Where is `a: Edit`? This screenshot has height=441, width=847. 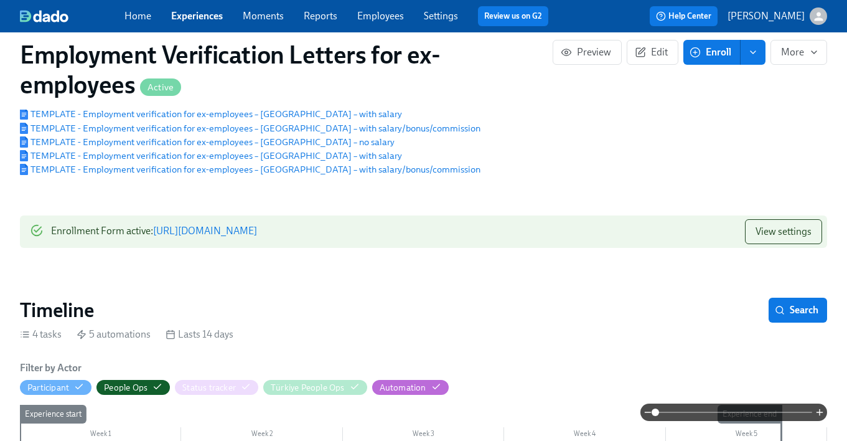 a: Edit is located at coordinates (652, 52).